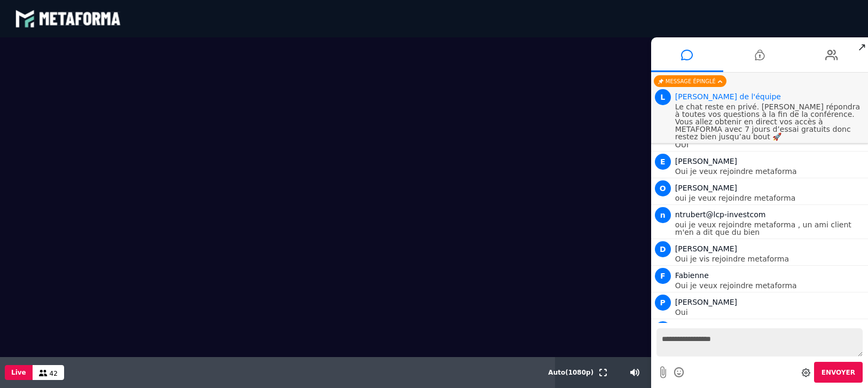 The image size is (868, 388). I want to click on span: O, so click(663, 188).